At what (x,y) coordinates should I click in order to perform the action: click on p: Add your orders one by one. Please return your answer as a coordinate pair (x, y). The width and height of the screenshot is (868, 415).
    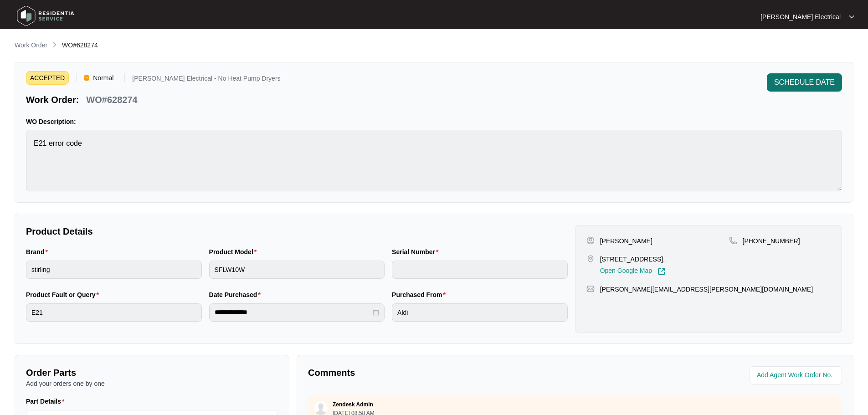
    Looking at the image, I should click on (152, 383).